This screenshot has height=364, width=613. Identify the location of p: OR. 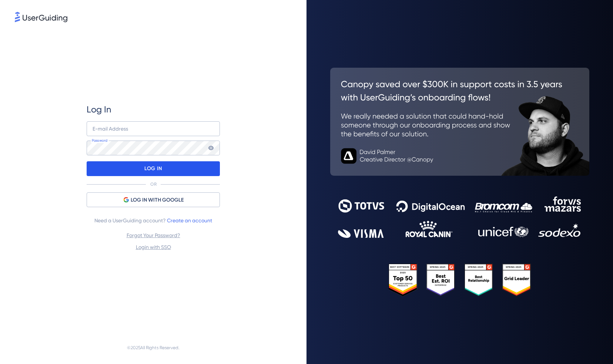
(153, 184).